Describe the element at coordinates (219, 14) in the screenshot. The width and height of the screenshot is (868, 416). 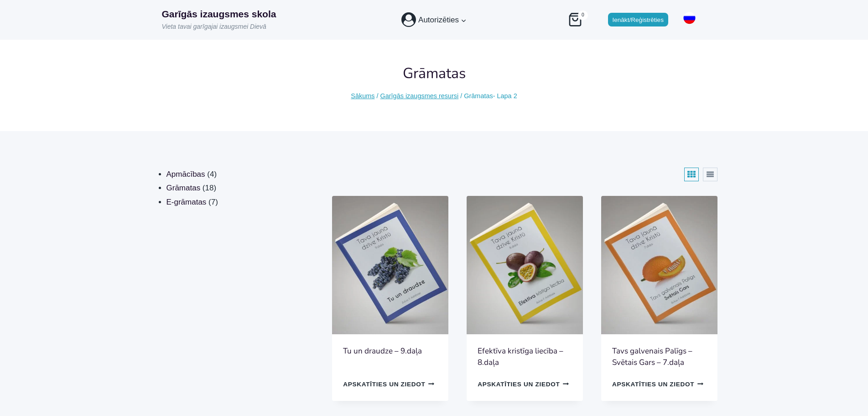
I see `p: Garīgās izaugsmes skola` at that location.